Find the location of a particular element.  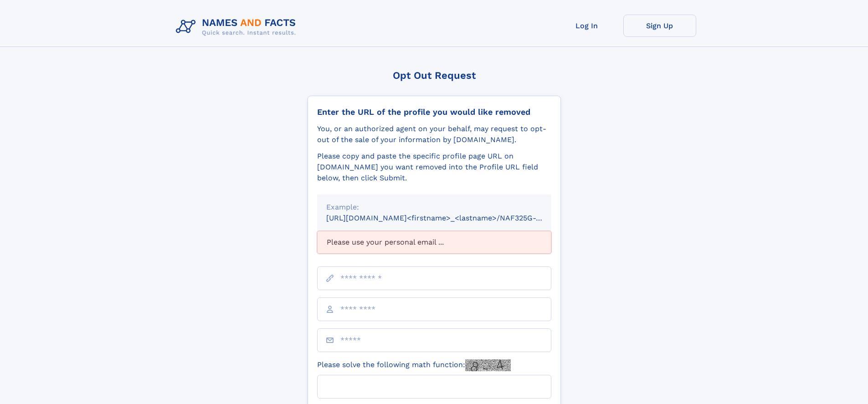

div: Example: is located at coordinates (434, 207).